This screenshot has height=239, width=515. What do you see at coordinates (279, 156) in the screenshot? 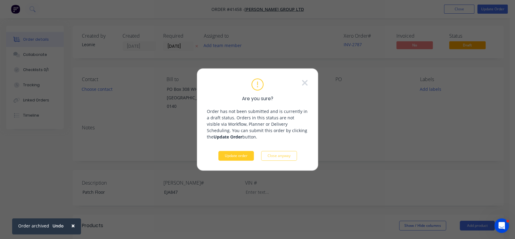
I see `button: Close anyway` at bounding box center [279, 156].